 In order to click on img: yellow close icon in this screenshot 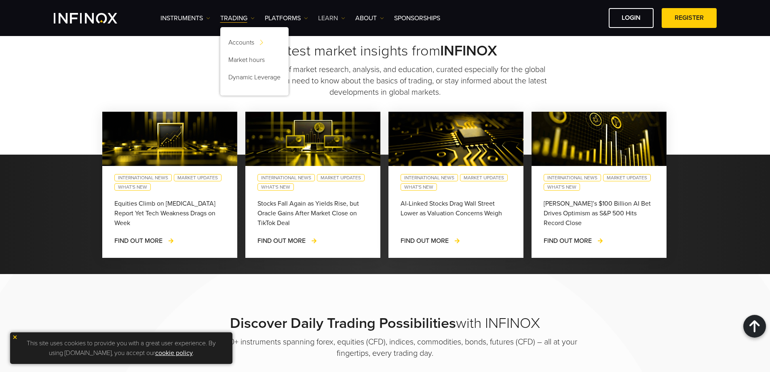, I will do `click(15, 337)`.